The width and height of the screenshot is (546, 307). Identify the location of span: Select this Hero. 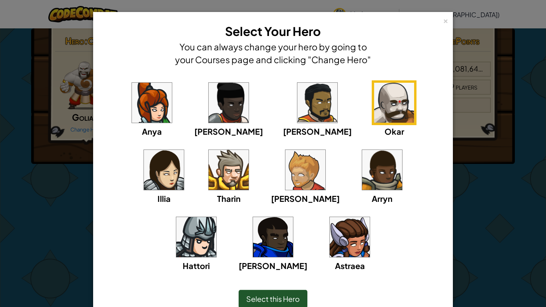
(273, 299).